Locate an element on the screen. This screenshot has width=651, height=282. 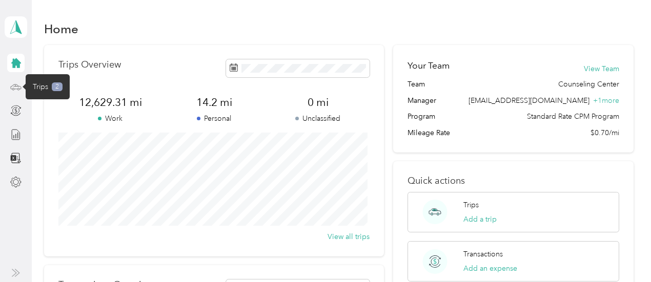
span: 12,629.31 mi is located at coordinates (110, 102).